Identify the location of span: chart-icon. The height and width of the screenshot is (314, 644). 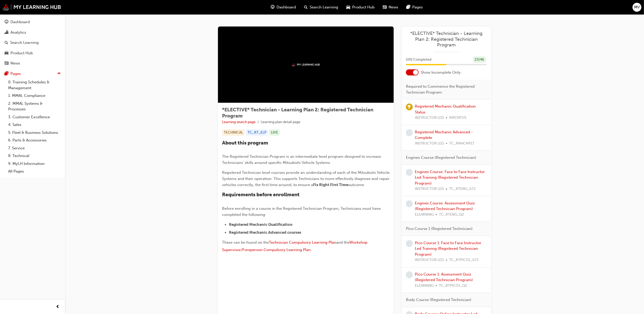
(6, 33).